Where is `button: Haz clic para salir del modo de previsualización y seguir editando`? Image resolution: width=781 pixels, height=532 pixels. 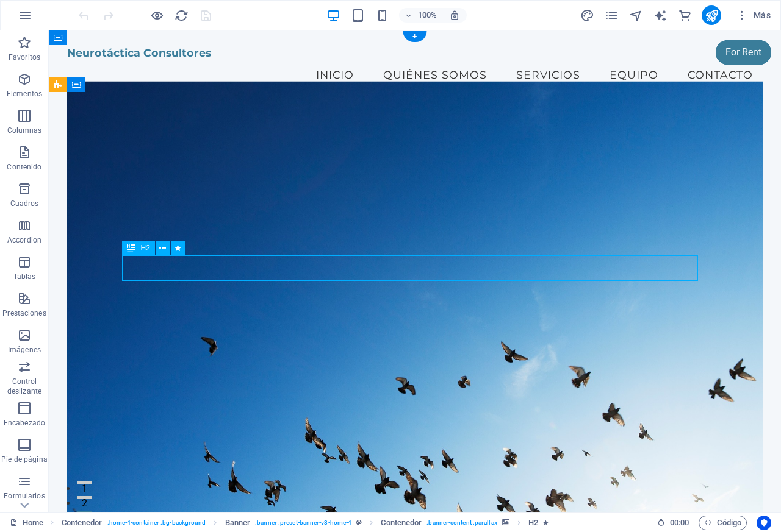 button: Haz clic para salir del modo de previsualización y seguir editando is located at coordinates (157, 15).